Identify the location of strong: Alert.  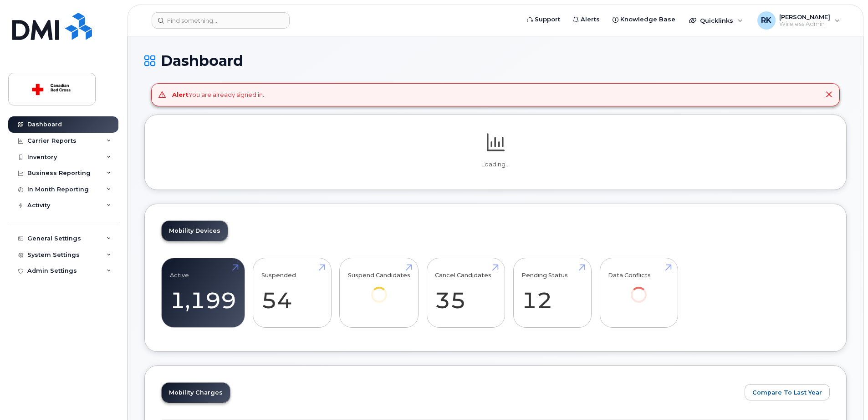
(180, 95).